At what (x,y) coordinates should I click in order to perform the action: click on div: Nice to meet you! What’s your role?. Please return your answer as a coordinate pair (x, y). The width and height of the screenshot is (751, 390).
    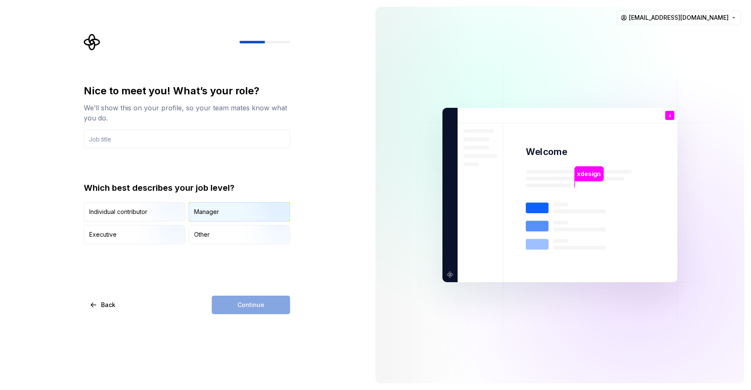
    Looking at the image, I should click on (187, 91).